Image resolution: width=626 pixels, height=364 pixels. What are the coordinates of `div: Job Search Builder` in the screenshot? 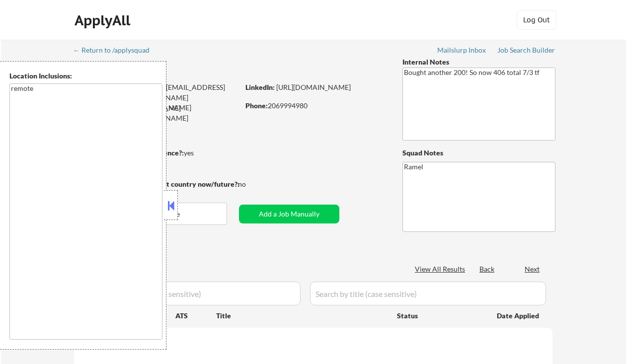 It's located at (526, 50).